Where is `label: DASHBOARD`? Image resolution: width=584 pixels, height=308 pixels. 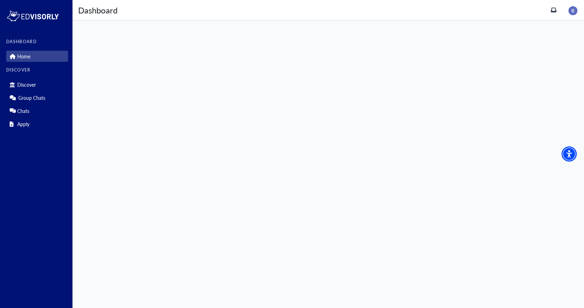
label: DASHBOARD is located at coordinates (37, 42).